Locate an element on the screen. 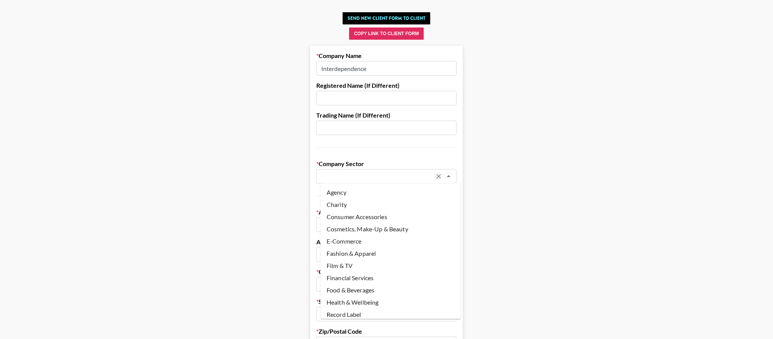  li: E-Commerce is located at coordinates (391, 242).